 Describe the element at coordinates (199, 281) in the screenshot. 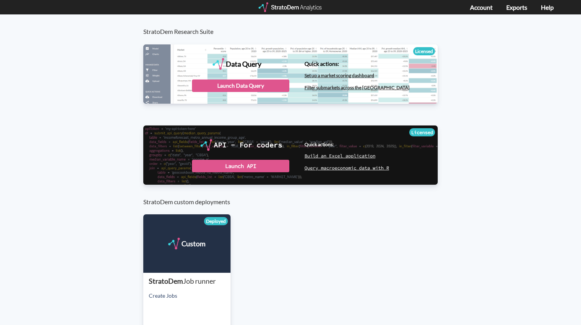

I see `span: Job runner` at that location.